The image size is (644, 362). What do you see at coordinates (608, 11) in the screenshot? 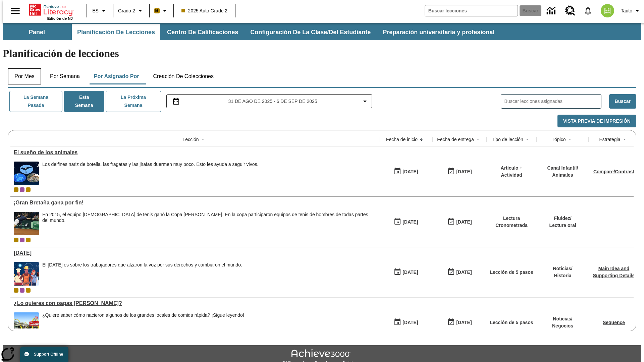
I see `img: avatar image` at bounding box center [608, 11].